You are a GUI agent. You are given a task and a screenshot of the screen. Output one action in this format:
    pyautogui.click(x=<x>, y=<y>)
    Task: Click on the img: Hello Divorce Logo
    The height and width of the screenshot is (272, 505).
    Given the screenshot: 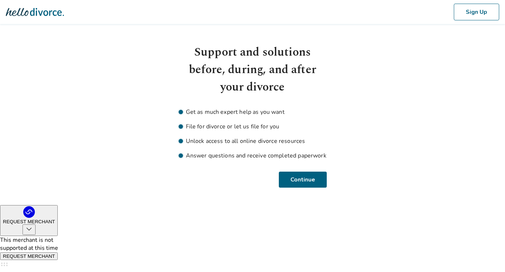 What is the action you would take?
    pyautogui.click(x=35, y=12)
    